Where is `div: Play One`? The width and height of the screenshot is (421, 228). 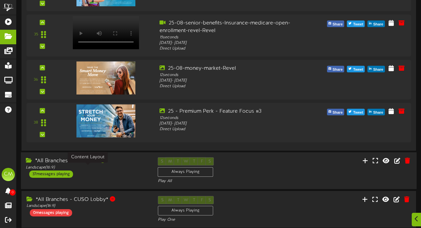 div: Play One is located at coordinates (218, 220).